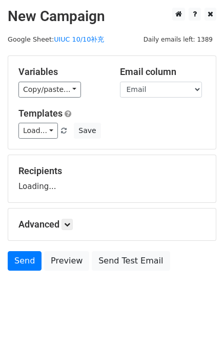  What do you see at coordinates (56, 39) in the screenshot?
I see `small: Google Sheet:` at bounding box center [56, 39].